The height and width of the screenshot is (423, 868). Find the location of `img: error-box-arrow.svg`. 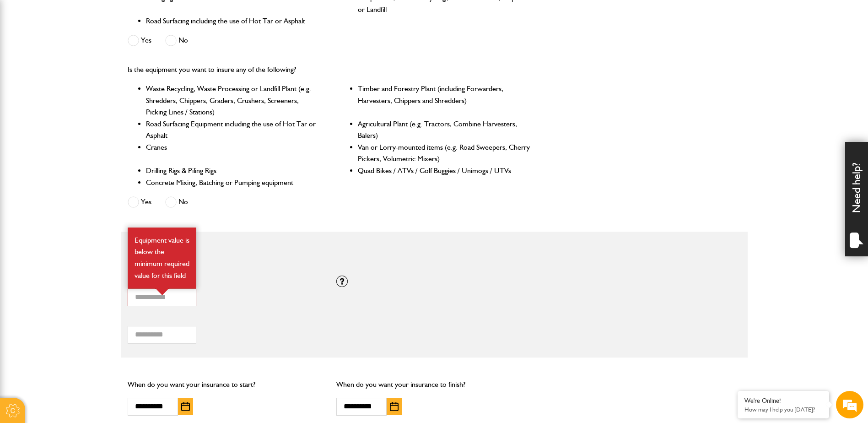

img: error-box-arrow.svg is located at coordinates (162, 292).